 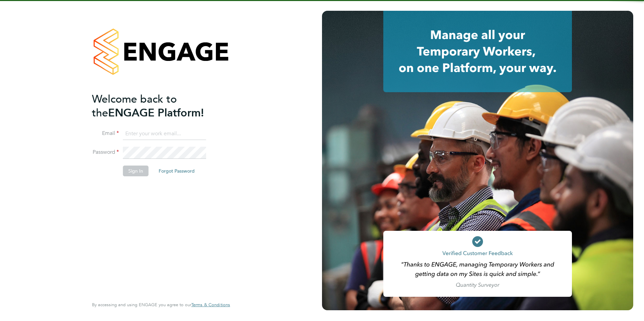 What do you see at coordinates (165, 134) in the screenshot?
I see `input: Enter your work email...` at bounding box center [165, 134].